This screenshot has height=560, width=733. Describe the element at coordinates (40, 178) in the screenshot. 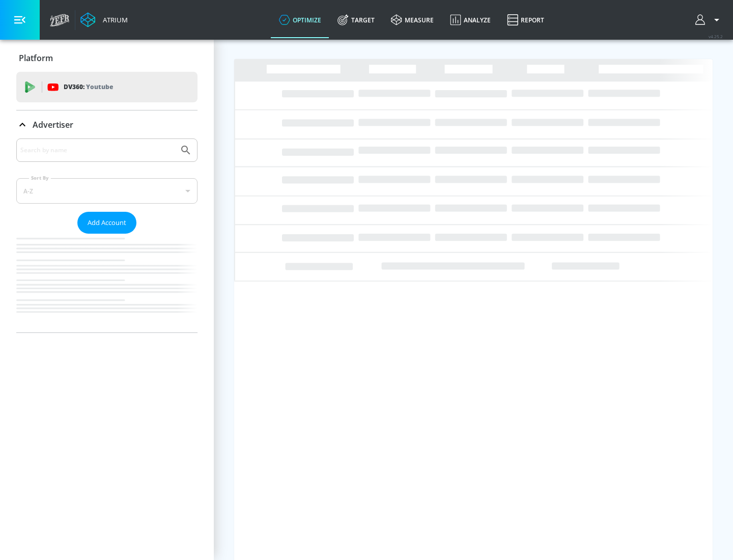

I see `label: Sort By` at that location.